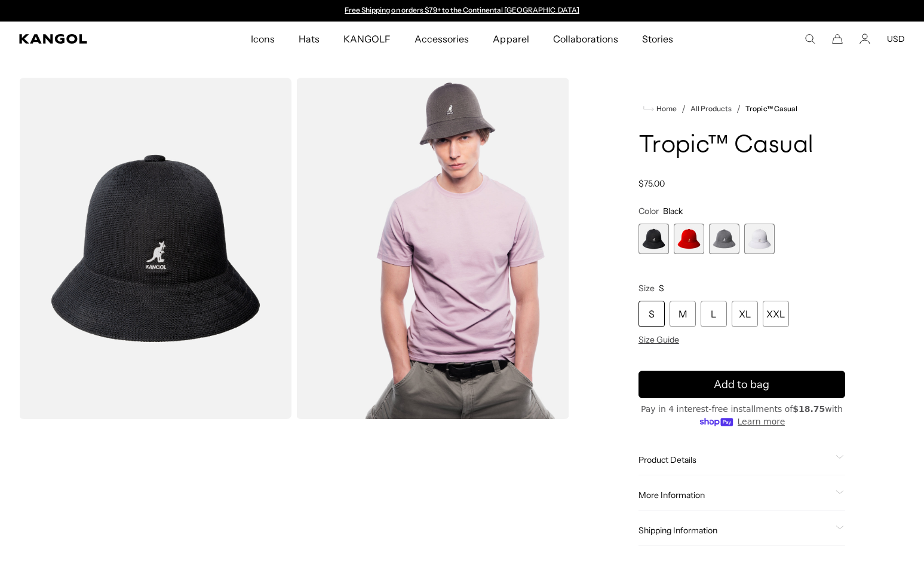  Describe the element at coordinates (865, 39) in the screenshot. I see `a: Account` at that location.